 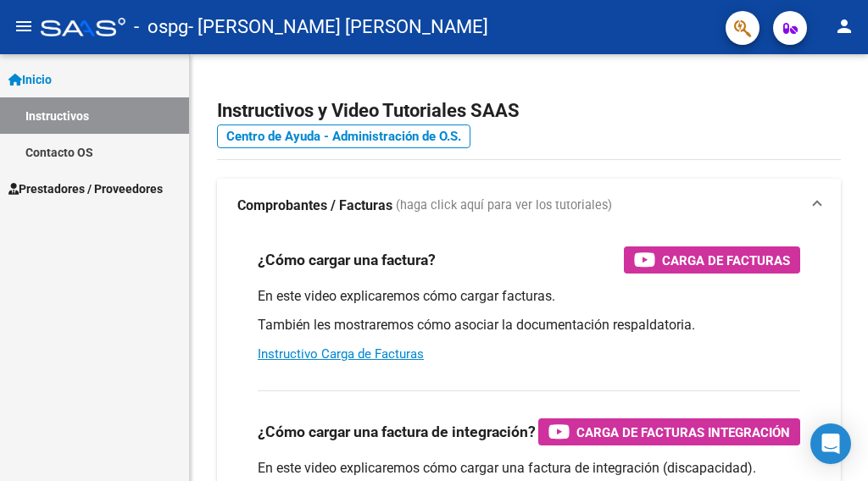 I want to click on span: Prestadores / Proveedores, so click(x=85, y=189).